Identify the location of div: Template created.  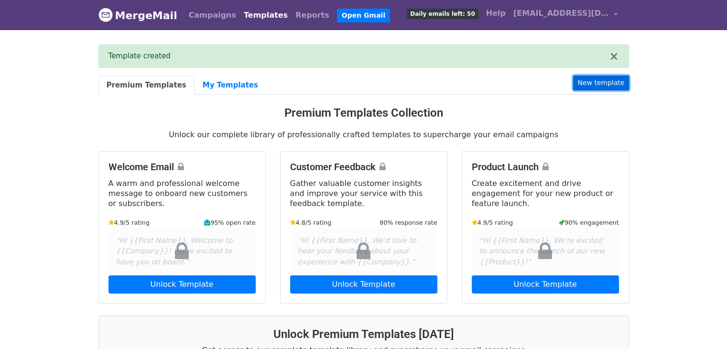
(359, 56).